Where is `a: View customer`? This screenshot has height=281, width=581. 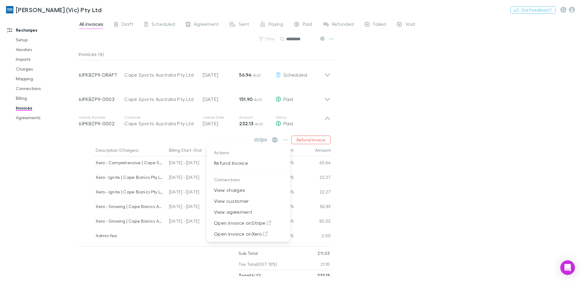
a: View customer is located at coordinates (248, 201).